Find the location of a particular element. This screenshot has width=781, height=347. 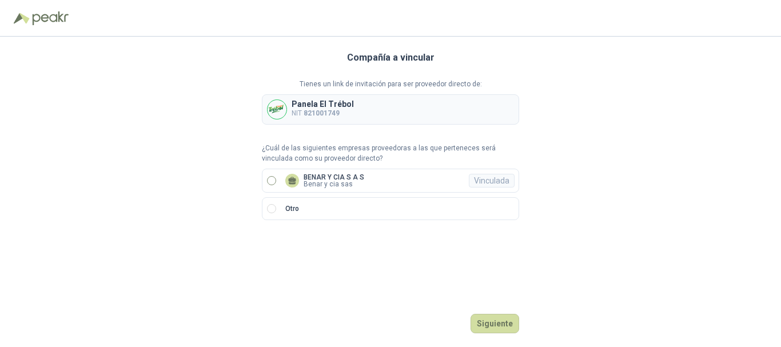

p: NIT is located at coordinates (323, 113).